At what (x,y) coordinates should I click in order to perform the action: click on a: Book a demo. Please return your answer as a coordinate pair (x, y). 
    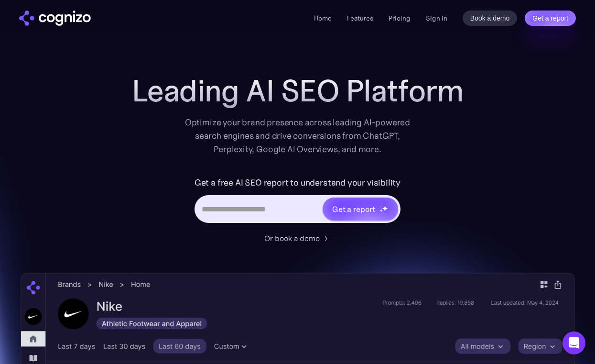
    Looking at the image, I should click on (490, 18).